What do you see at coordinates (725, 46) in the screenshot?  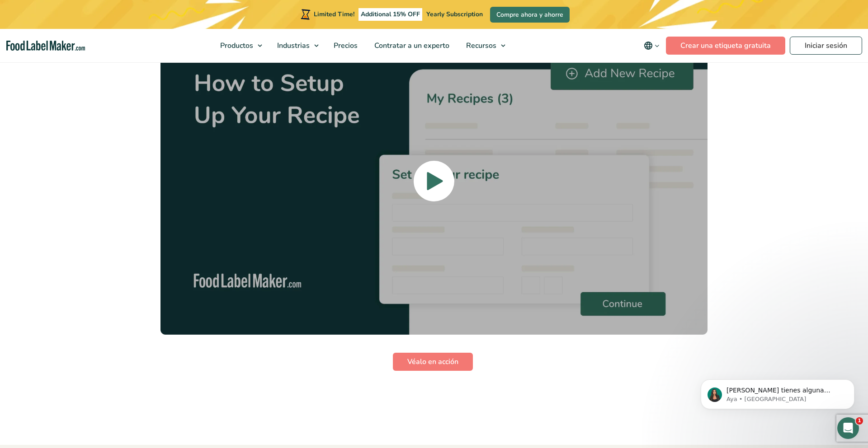 I see `a: Crear una etiqueta gratuita` at bounding box center [725, 46].